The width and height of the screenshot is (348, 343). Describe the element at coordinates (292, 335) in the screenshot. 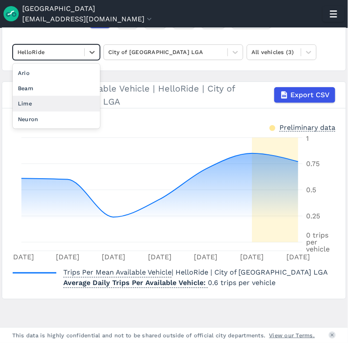

I see `a: View our Terms.` at that location.